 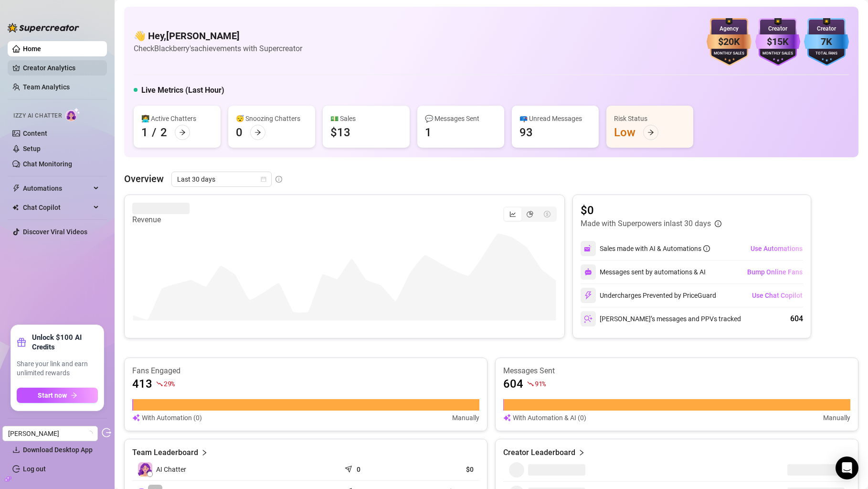 I want to click on article: Check Blackberry's achievements with Supercreator, so click(x=218, y=48).